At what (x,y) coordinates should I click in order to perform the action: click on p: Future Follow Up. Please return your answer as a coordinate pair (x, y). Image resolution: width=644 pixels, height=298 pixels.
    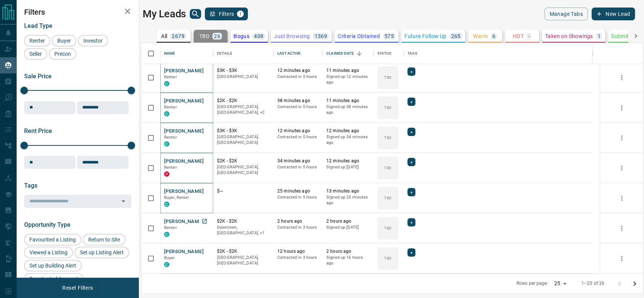
    Looking at the image, I should click on (425, 36).